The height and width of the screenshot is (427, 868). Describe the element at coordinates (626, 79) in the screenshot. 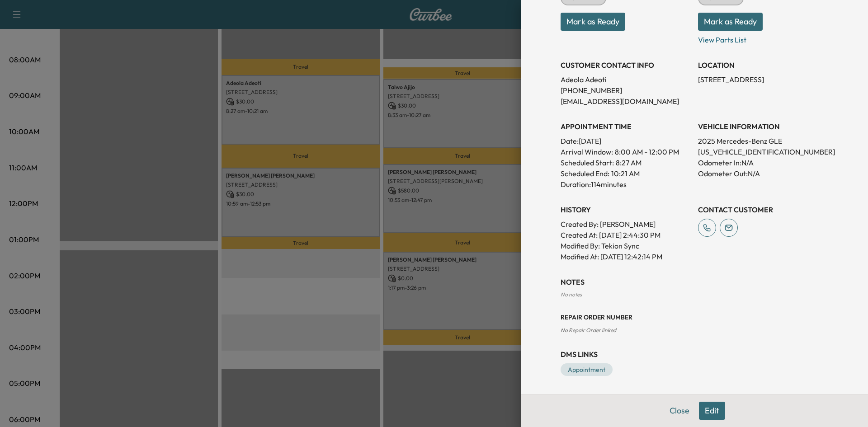

I see `p: Adeola Adeoti` at that location.